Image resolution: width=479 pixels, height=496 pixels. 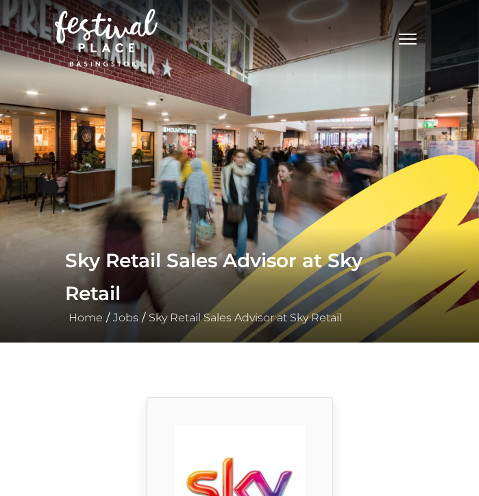 What do you see at coordinates (240, 277) in the screenshot?
I see `h1: Sky Retail Sales Advisor at Sky Retail` at bounding box center [240, 277].